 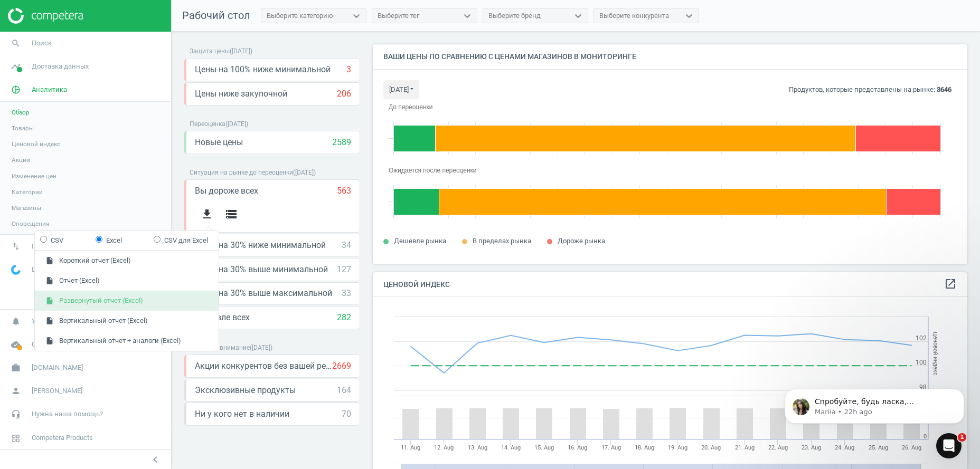 What do you see at coordinates (344, 318) in the screenshot?
I see `div: 282` at bounding box center [344, 318].